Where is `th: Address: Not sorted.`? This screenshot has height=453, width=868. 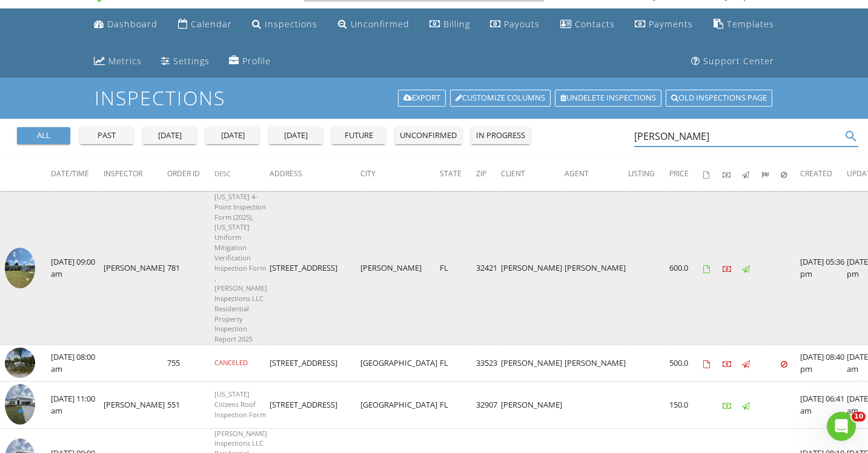 th: Address: Not sorted. is located at coordinates (315, 175).